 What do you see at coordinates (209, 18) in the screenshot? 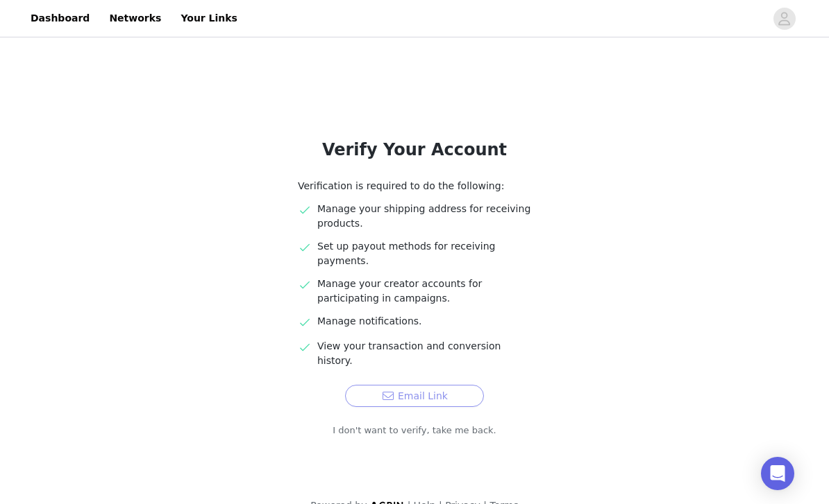
I see `a: Your Links` at bounding box center [209, 18].